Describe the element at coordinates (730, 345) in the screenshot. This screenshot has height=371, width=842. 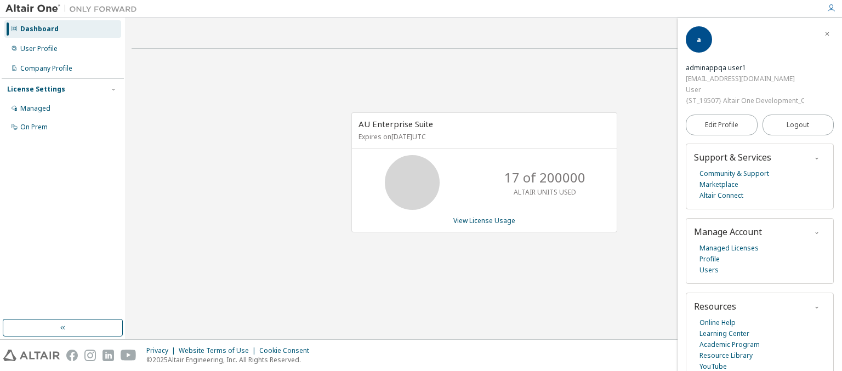
I see `a: Academic Program` at that location.